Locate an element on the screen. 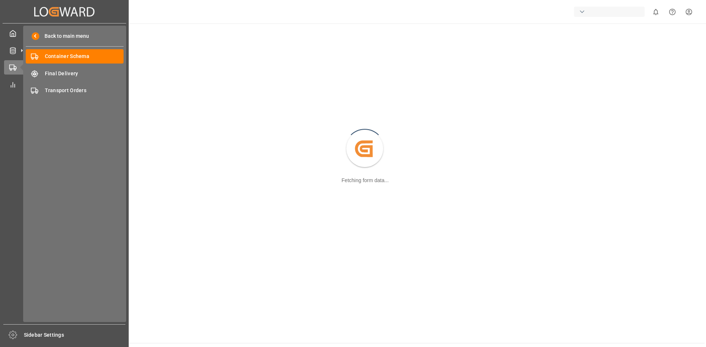  a: My Reports is located at coordinates (64, 84).